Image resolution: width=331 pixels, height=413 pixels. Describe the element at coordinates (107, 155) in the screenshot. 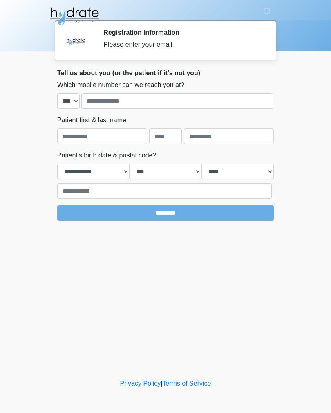

I see `label: Patient's birth date & postal code?` at that location.